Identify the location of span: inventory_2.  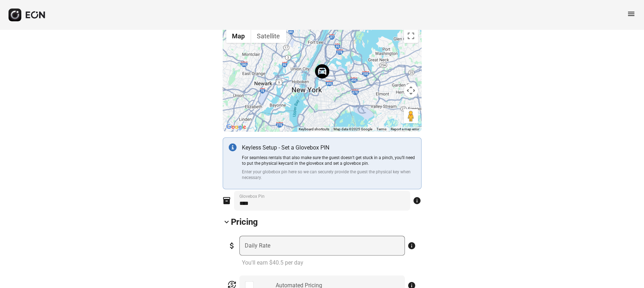
(227, 200).